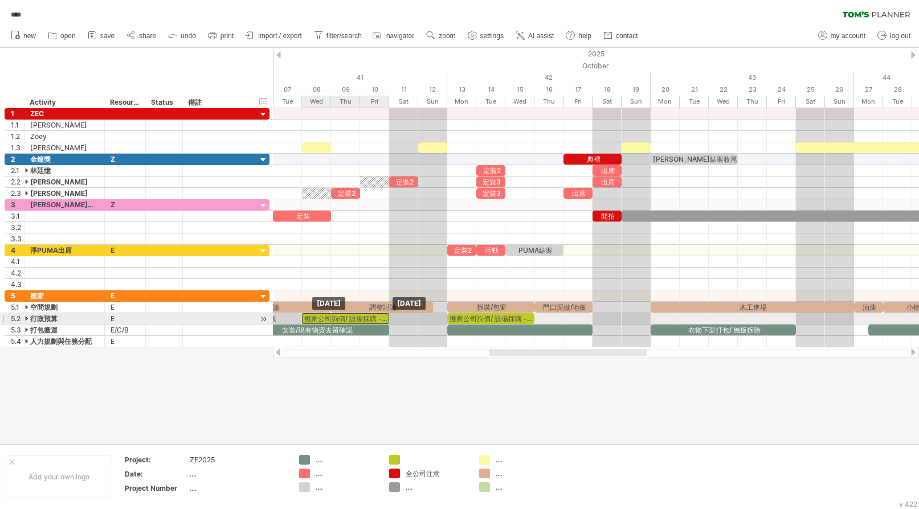 The width and height of the screenshot is (919, 509). Describe the element at coordinates (723, 330) in the screenshot. I see `div: 衣物下架打包/ 層板拆除` at that location.